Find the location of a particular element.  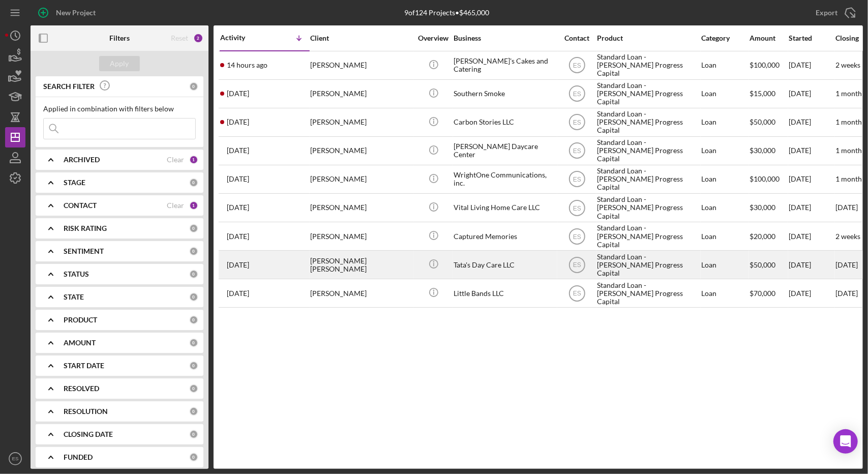

div: Apply is located at coordinates (120, 63).